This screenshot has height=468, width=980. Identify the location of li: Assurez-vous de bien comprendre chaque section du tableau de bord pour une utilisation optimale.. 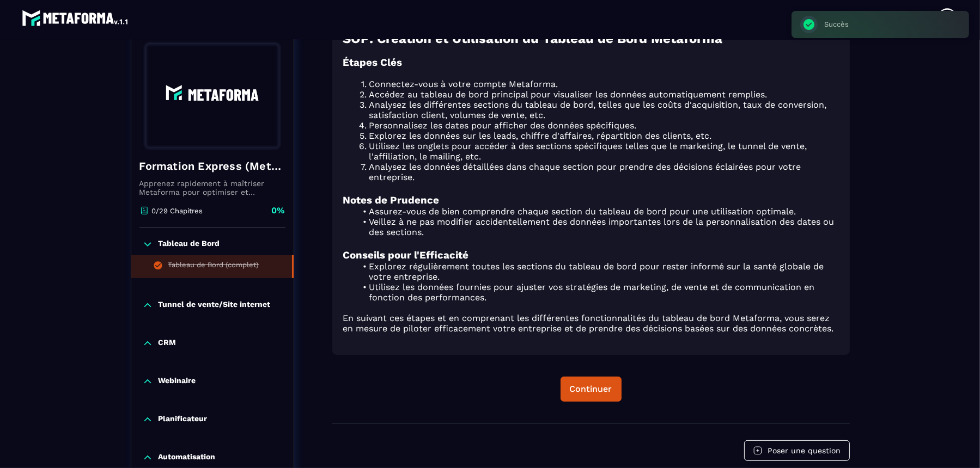
(597, 211).